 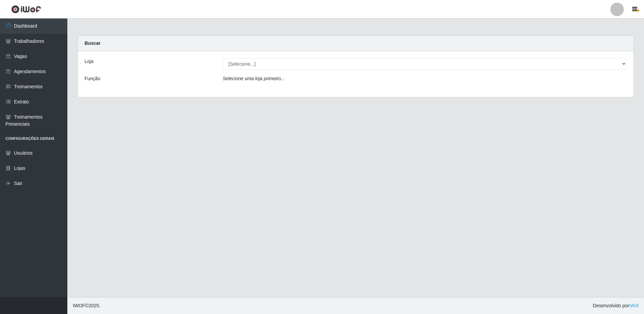 What do you see at coordinates (26, 9) in the screenshot?
I see `img: CoreUI Logo` at bounding box center [26, 9].